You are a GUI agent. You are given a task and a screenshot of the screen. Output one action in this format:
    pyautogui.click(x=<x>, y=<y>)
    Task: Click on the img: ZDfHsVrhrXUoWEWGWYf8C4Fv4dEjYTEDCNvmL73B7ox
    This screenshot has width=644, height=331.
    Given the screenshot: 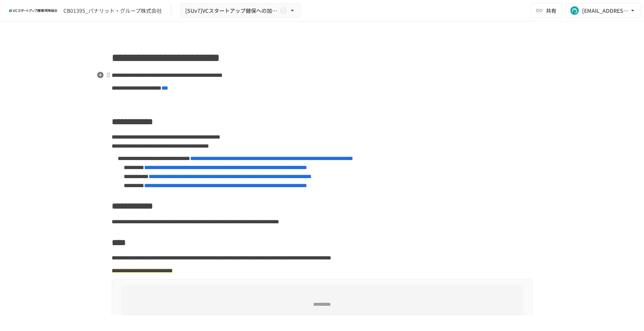 What is the action you would take?
    pyautogui.click(x=33, y=11)
    